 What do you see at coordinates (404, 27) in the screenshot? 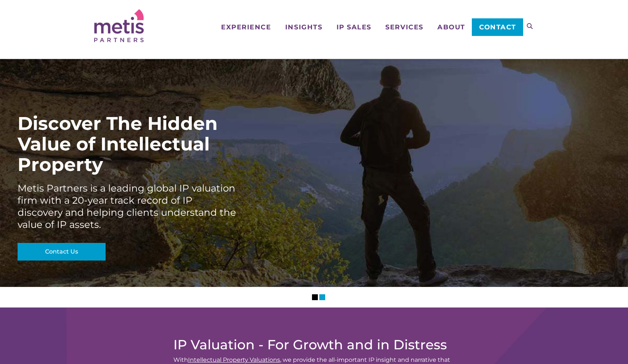
I see `span: Services` at bounding box center [404, 27].